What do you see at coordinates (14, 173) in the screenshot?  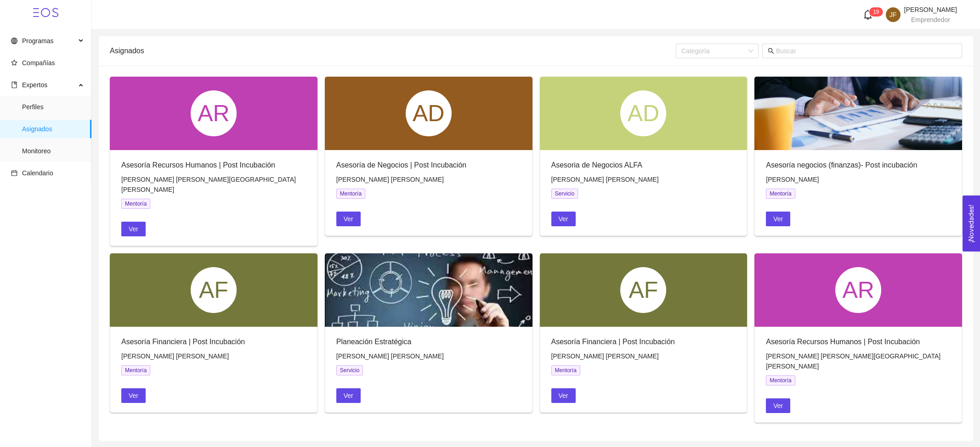 I see `span: calendar` at bounding box center [14, 173].